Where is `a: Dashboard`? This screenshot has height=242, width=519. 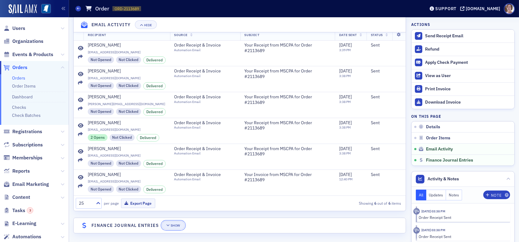 a: Dashboard is located at coordinates (22, 97).